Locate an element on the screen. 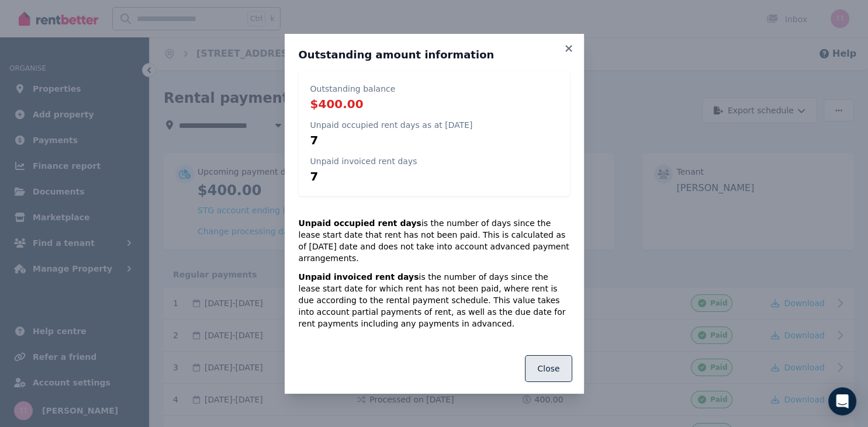 The height and width of the screenshot is (427, 868). p: $400.00 is located at coordinates (353, 104).